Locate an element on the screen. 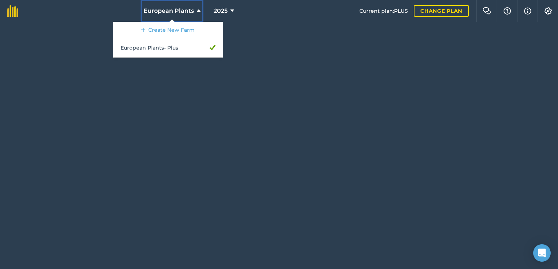 The width and height of the screenshot is (558, 269). a: Change plan is located at coordinates (441, 11).